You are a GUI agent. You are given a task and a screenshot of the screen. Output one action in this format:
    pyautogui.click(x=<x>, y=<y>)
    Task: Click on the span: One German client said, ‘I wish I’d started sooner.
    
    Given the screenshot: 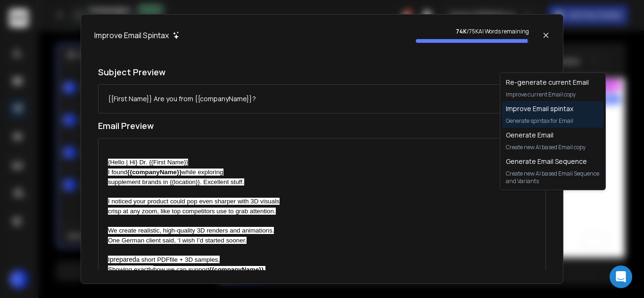 What is the action you would take?
    pyautogui.click(x=178, y=240)
    